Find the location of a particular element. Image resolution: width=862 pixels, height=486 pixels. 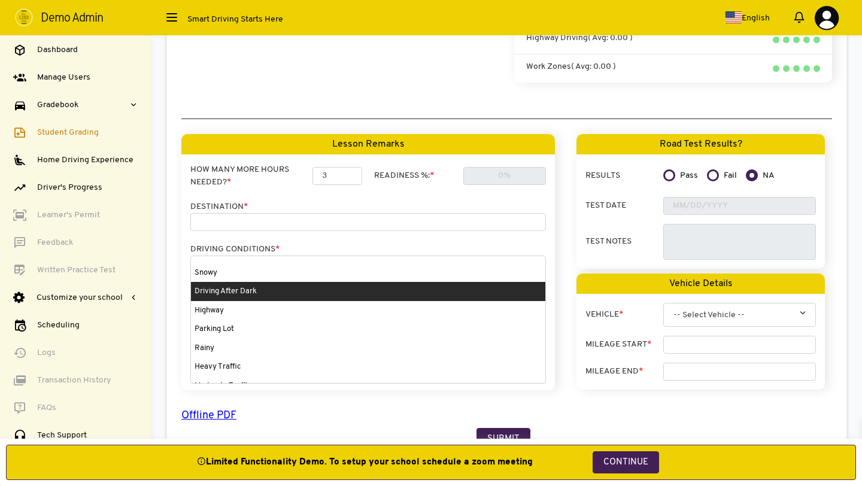

span: Transaction History is located at coordinates (74, 380).